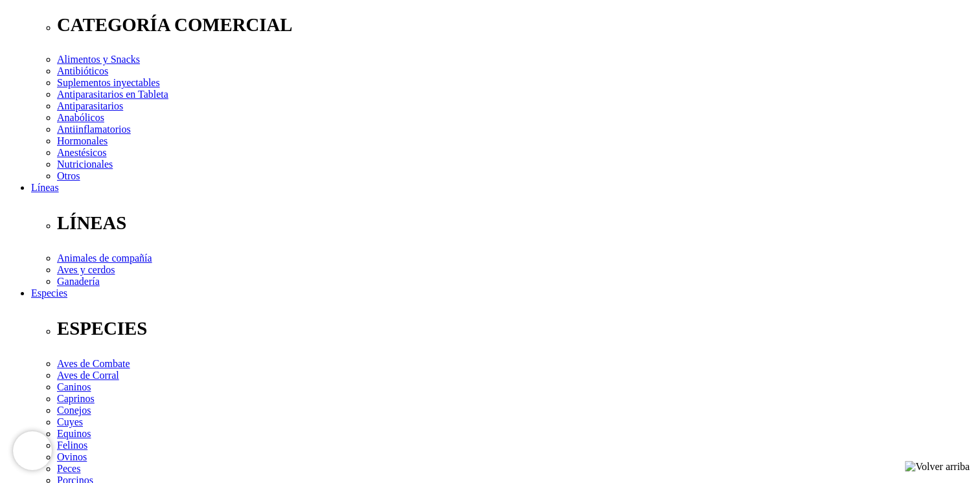  Describe the element at coordinates (86, 269) in the screenshot. I see `a: Aves y cerdos` at that location.